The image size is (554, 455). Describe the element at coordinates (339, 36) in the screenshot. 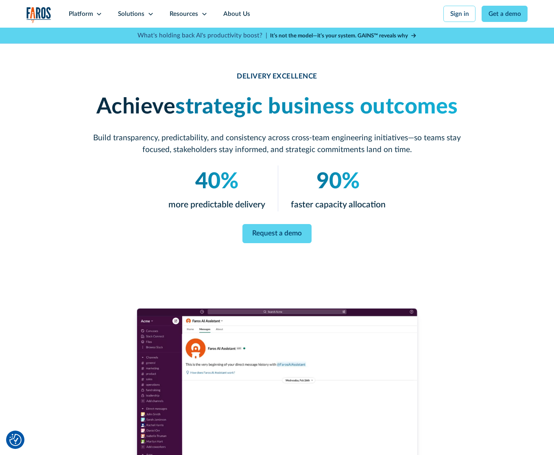

I see `strong: It’s not the model—it’s your system. GAINS™ reveals why` at that location.